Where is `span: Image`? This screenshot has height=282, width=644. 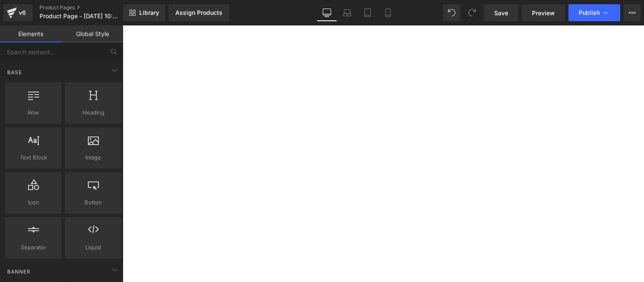 span: Image is located at coordinates (93, 157).